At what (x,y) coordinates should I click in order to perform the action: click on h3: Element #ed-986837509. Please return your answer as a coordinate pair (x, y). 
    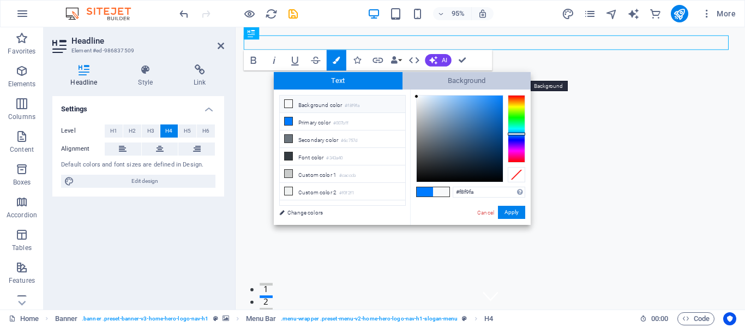
    Looking at the image, I should click on (137, 51).